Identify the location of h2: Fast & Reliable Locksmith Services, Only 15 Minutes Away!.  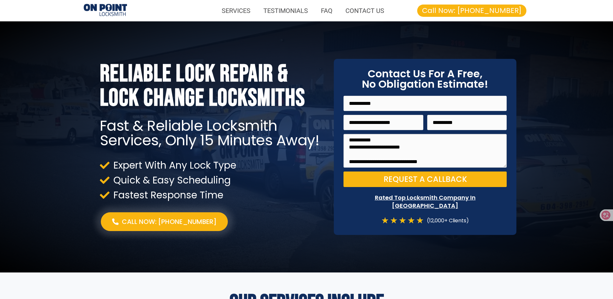
(212, 133).